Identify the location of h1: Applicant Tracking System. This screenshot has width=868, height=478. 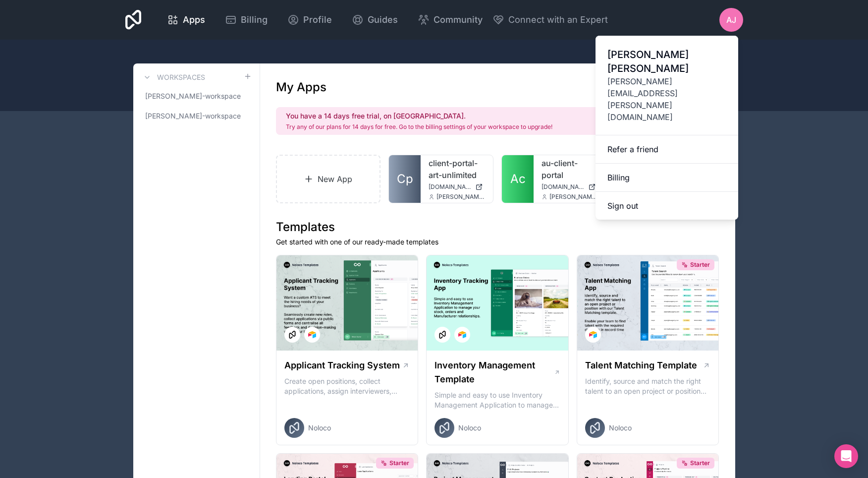
(342, 365).